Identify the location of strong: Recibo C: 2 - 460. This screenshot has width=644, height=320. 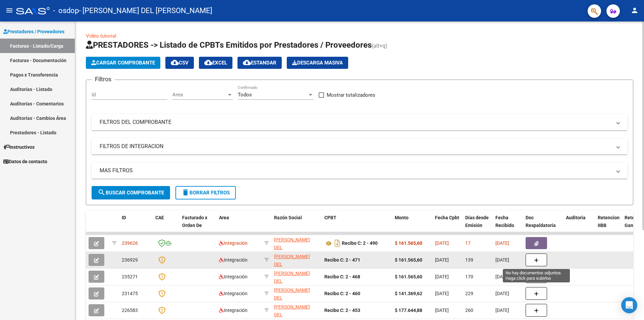
(342, 294).